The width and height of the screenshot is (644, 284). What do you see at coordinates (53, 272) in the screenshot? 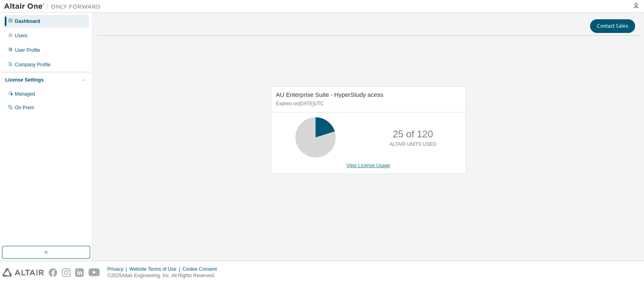
I see `img: facebook.svg` at bounding box center [53, 272].